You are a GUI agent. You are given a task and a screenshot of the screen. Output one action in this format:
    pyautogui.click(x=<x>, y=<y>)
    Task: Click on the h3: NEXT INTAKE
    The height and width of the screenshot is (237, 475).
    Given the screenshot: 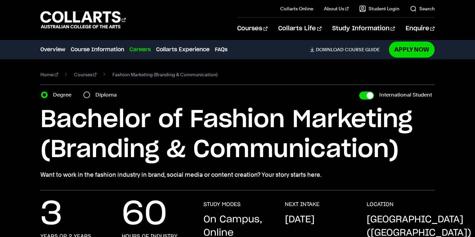 What is the action you would take?
    pyautogui.click(x=302, y=205)
    